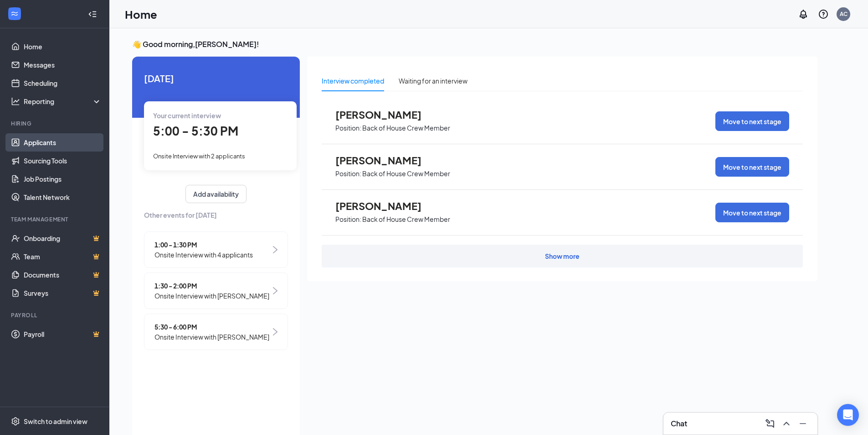 The image size is (868, 435). I want to click on a: SurveysCrown, so click(62, 293).